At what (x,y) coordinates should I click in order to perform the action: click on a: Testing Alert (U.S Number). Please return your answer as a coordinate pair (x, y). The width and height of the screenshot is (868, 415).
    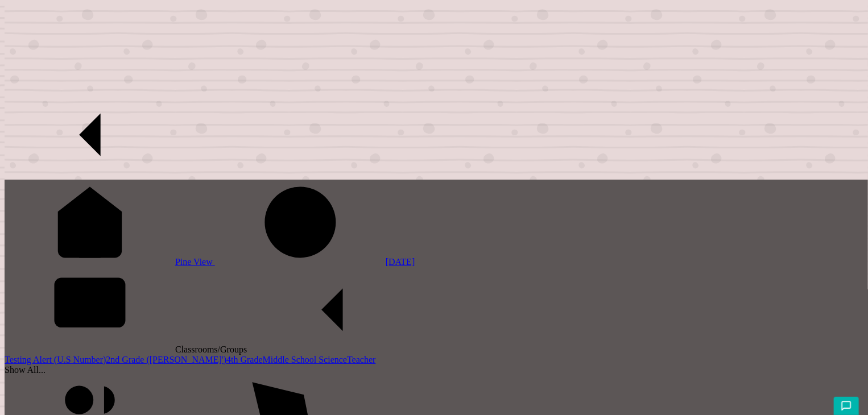
    Looking at the image, I should click on (55, 360).